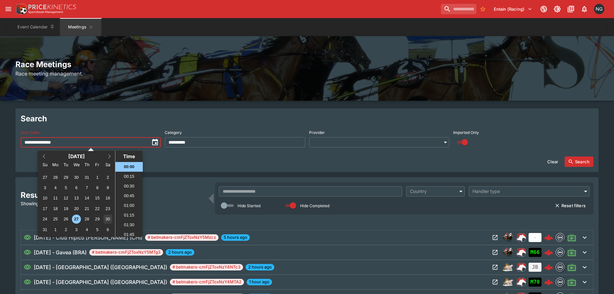 This screenshot has height=294, width=614. Describe the element at coordinates (495, 252) in the screenshot. I see `button: Open Meeting` at that location.